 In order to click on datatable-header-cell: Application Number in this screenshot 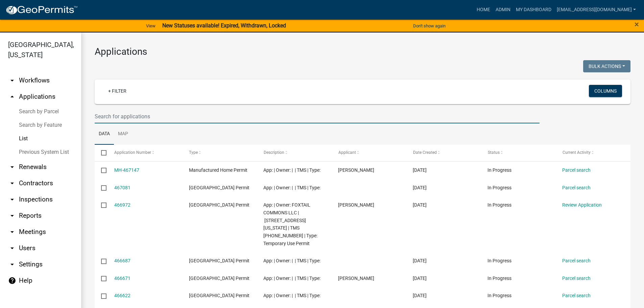, I will do `click(145, 153)`.